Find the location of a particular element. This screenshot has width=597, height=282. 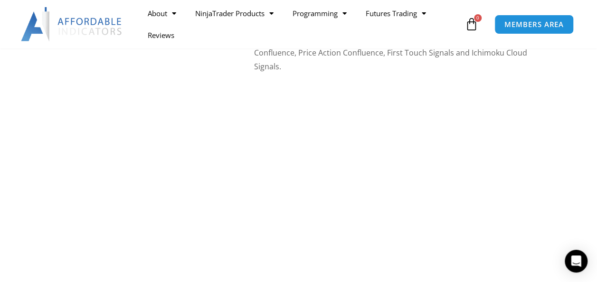

a: Programming is located at coordinates (320, 13).